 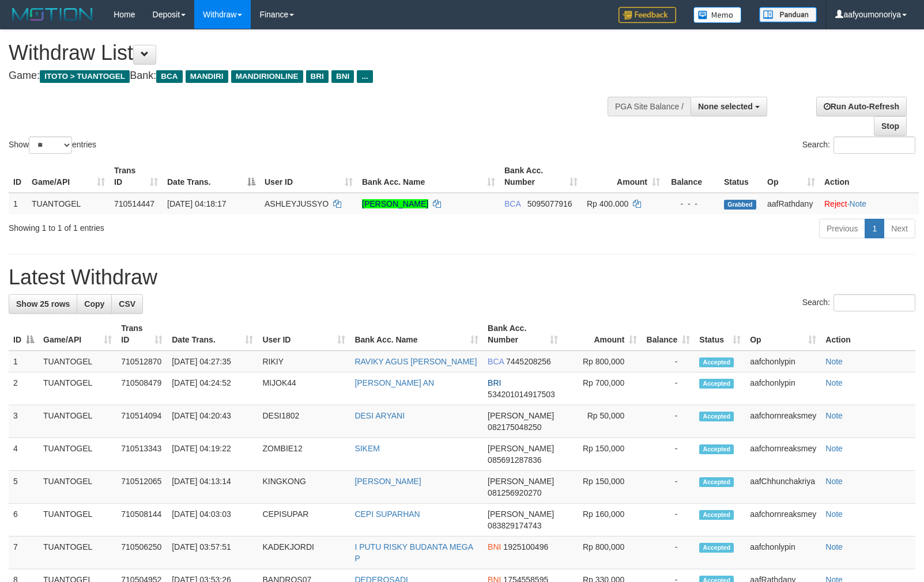 I want to click on span: Copy, so click(x=94, y=304).